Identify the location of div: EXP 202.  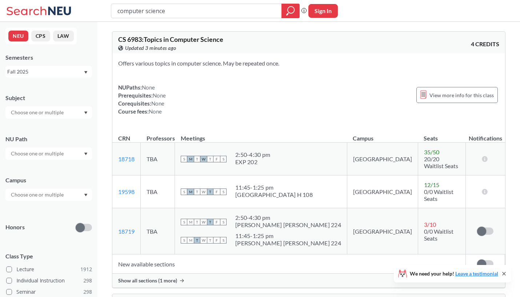
(253, 162).